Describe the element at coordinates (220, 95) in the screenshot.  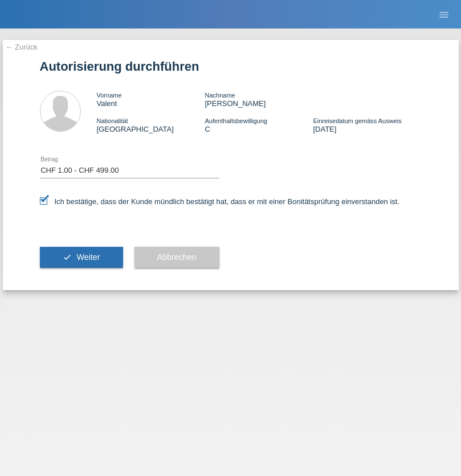
I see `span: Nachname` at that location.